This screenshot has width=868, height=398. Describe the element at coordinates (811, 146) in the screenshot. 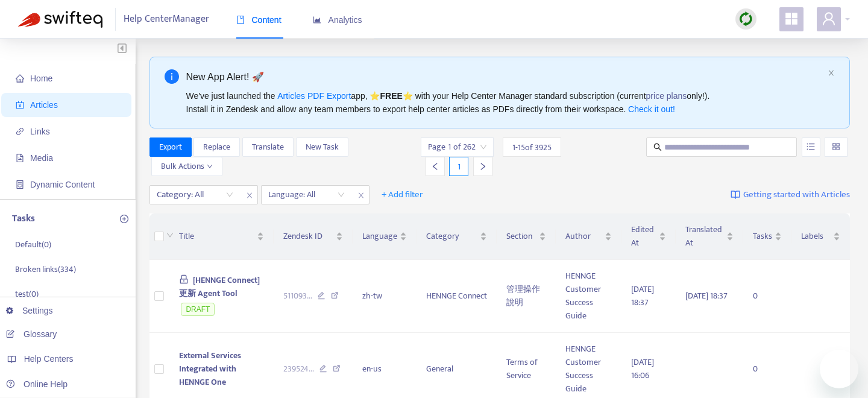

I see `span: unordered-list` at that location.